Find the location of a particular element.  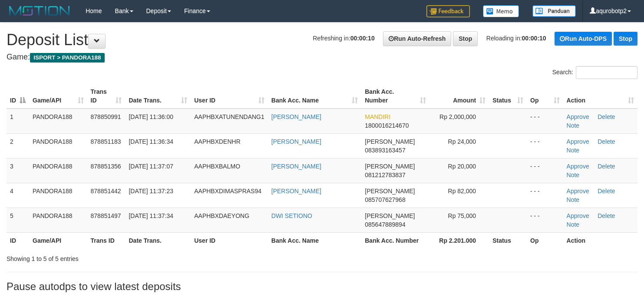

span: AAPHBXDAEYONG is located at coordinates (222, 215).